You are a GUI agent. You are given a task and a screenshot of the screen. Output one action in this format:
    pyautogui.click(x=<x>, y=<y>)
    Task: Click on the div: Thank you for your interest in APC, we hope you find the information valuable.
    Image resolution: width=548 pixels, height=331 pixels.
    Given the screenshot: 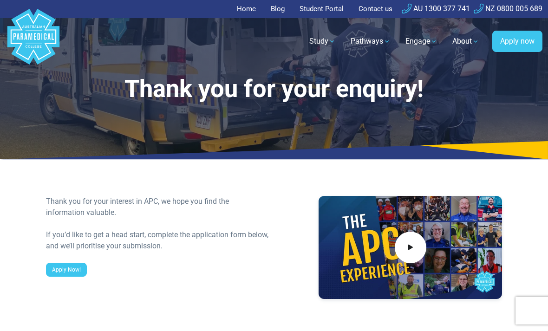 What is the action you would take?
    pyautogui.click(x=157, y=207)
    